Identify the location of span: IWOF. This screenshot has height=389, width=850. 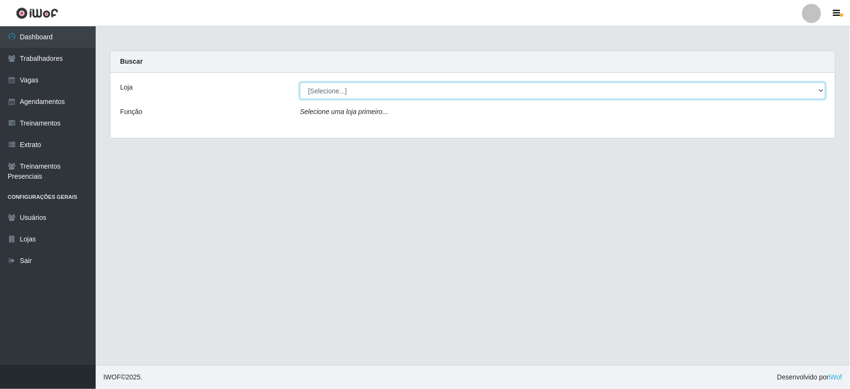
(112, 377).